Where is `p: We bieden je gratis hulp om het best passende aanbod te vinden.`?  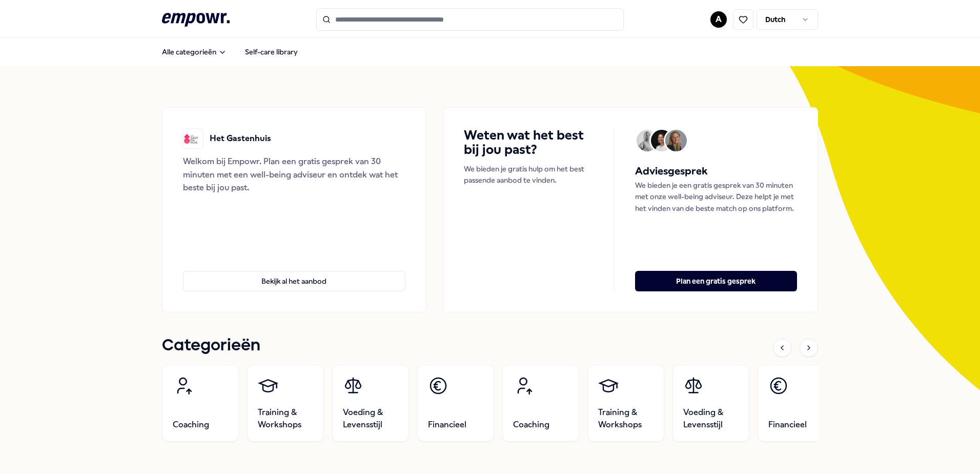 p: We bieden je gratis hulp om het best passende aanbod te vinden. is located at coordinates (529, 174).